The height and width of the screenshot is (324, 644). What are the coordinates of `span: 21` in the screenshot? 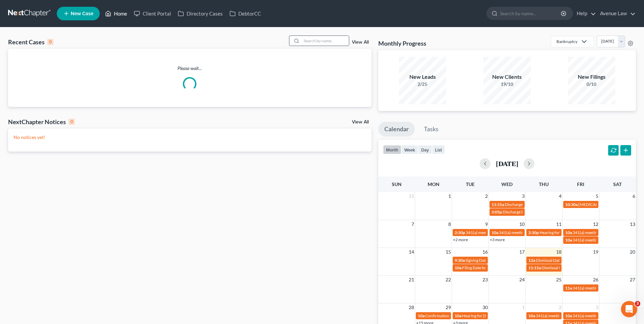 It's located at (411, 280).